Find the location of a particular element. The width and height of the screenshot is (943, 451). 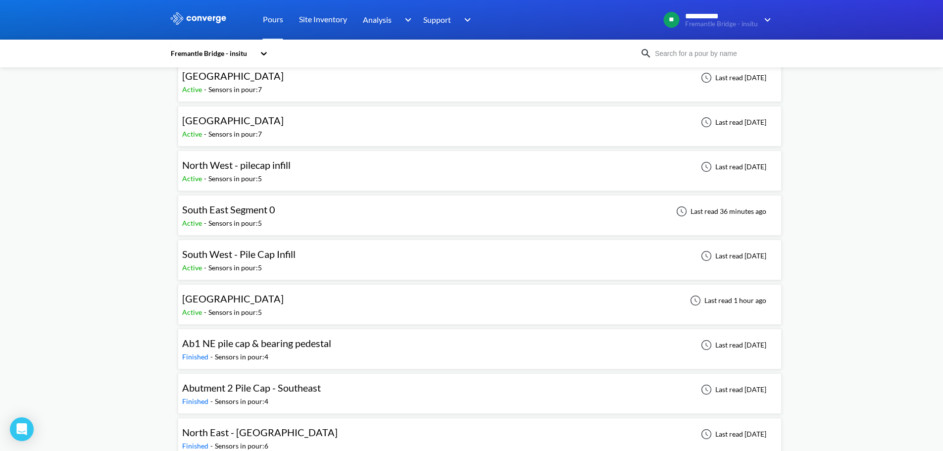

span: South East Segment 0 is located at coordinates (229, 209).